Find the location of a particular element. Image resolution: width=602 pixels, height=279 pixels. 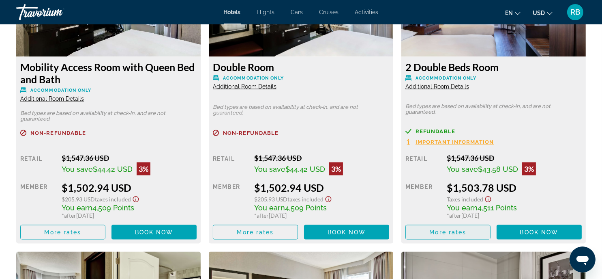

h3: Double Room is located at coordinates (301, 67).